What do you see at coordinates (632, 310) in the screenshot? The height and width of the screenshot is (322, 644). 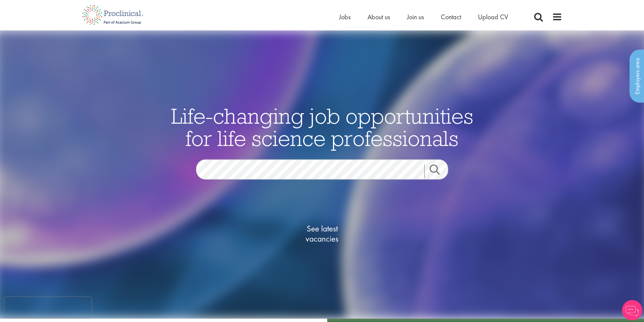 I see `img: Chatbot` at bounding box center [632, 310].